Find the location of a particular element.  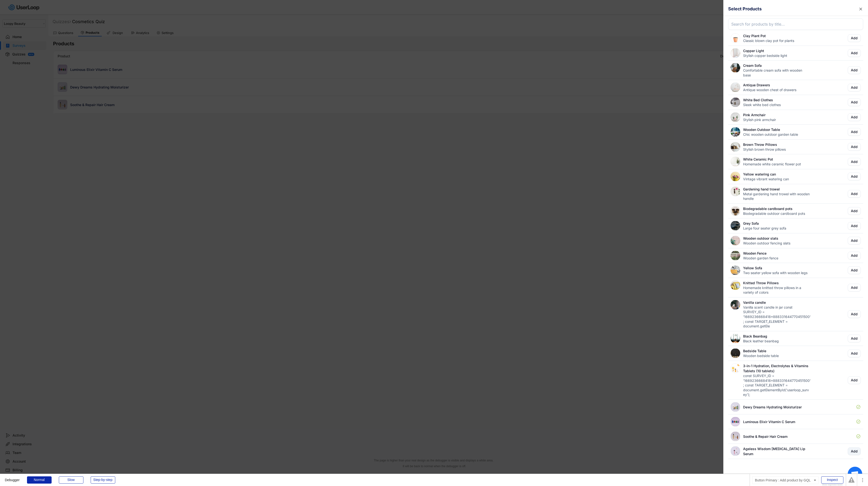

div: Dewy Dreams Hydrating Moisturizer is located at coordinates (773, 407).